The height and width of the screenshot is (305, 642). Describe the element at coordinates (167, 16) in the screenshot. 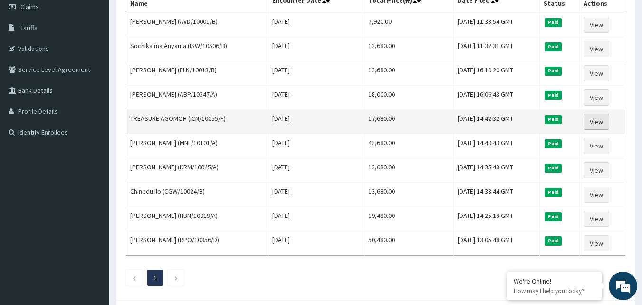

I see `div: Minimize live chat window` at that location.